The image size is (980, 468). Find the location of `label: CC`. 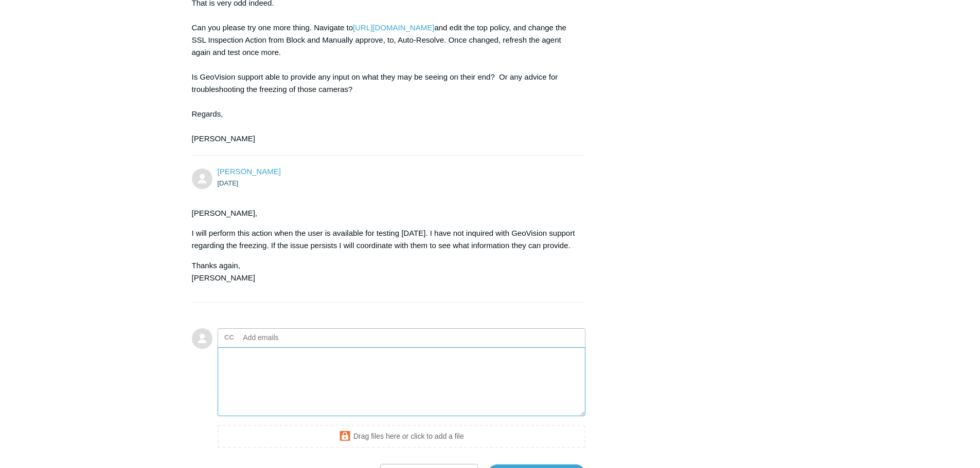

label: CC is located at coordinates (229, 338).